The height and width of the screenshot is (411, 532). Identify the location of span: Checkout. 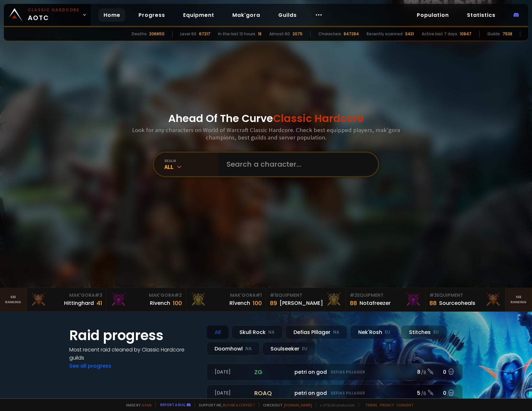
(285, 405).